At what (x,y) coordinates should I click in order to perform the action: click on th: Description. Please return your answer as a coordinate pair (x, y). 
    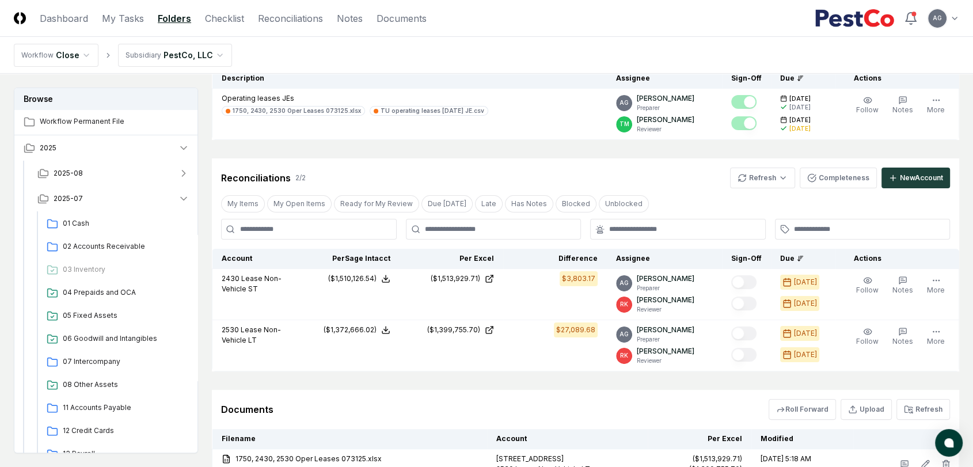
    Looking at the image, I should click on (410, 78).